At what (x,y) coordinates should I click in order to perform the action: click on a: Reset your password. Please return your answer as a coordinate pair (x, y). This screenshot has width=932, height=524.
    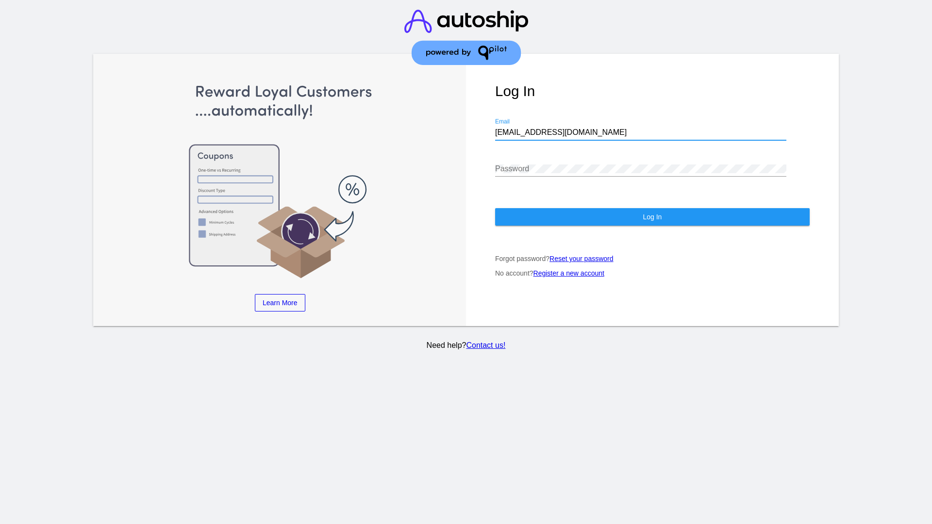
    Looking at the image, I should click on (581, 259).